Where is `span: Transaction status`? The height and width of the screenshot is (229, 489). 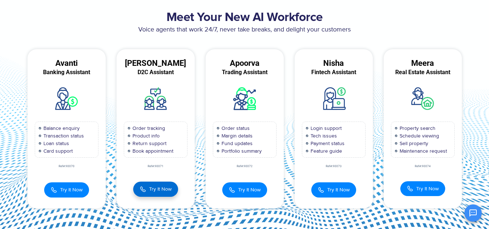
span: Transaction status is located at coordinates (63, 136).